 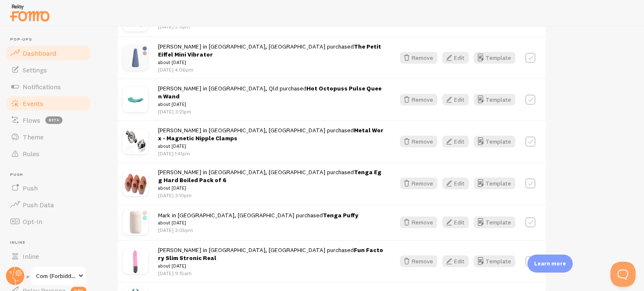 I want to click on a: Events, so click(x=48, y=104).